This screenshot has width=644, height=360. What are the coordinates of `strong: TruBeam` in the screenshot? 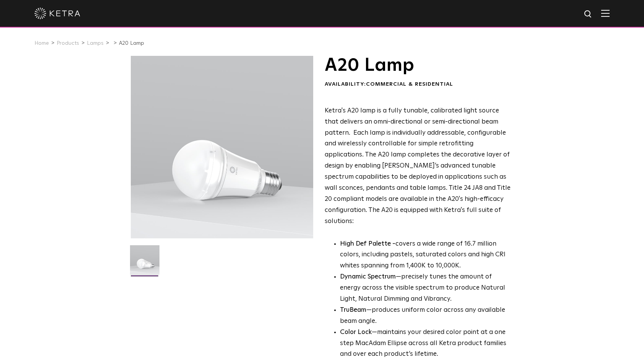 It's located at (353, 310).